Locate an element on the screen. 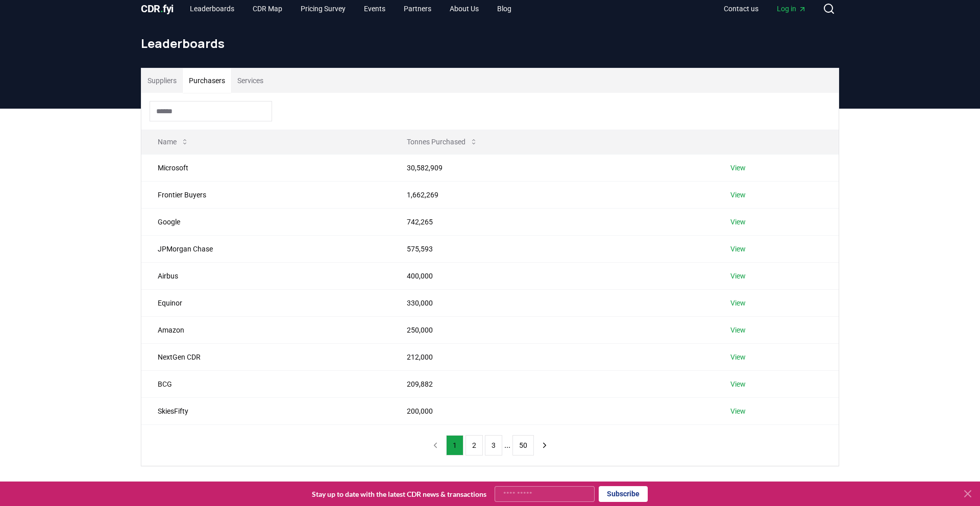 This screenshot has height=506, width=980. button: Purchasers is located at coordinates (207, 80).